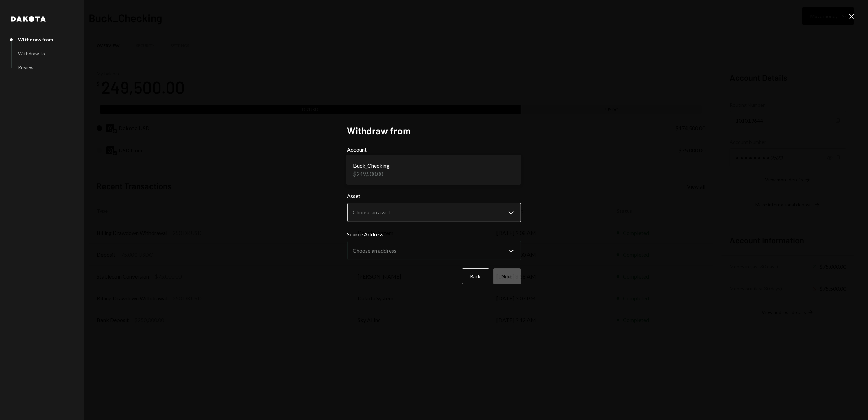 The height and width of the screenshot is (420, 868). I want to click on button: Source Address, so click(434, 250).